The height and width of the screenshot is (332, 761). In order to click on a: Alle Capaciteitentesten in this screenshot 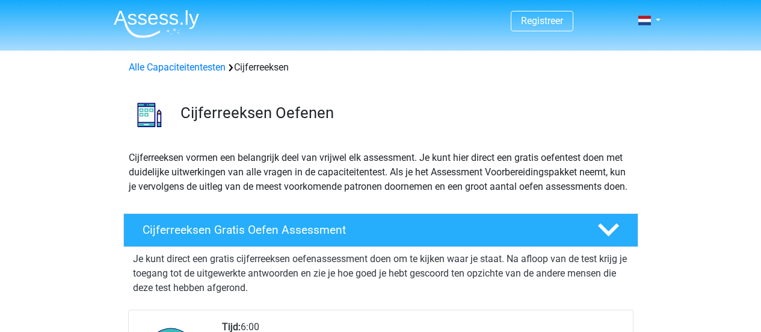, I will do `click(177, 67)`.